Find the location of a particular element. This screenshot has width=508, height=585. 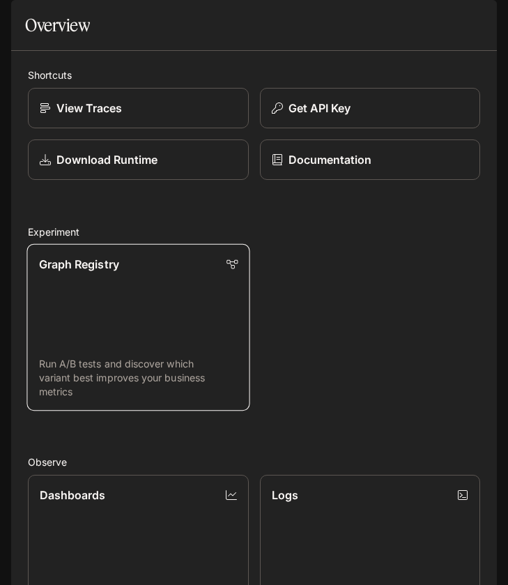

p: Documentation is located at coordinates (330, 160).